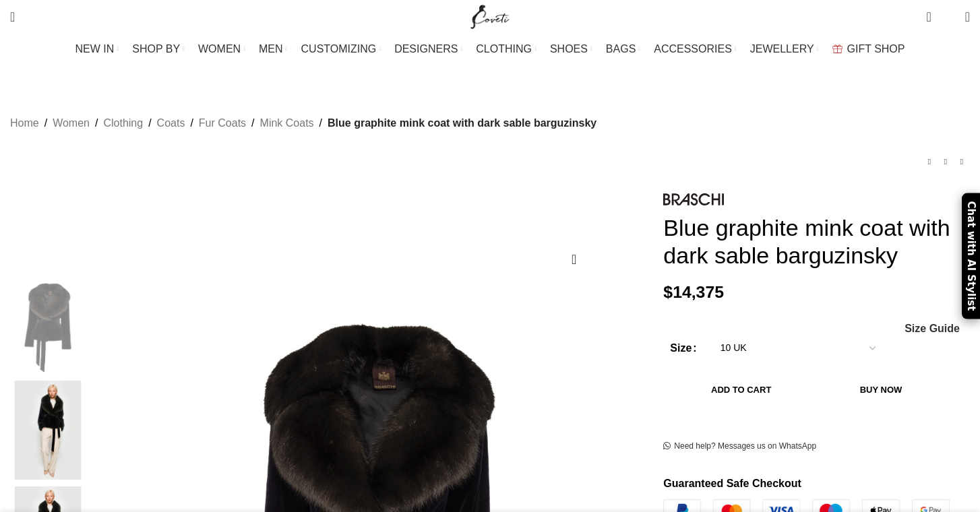  Describe the element at coordinates (462, 123) in the screenshot. I see `span: Blue graphite mink coat with dark sable barguzinsky` at that location.